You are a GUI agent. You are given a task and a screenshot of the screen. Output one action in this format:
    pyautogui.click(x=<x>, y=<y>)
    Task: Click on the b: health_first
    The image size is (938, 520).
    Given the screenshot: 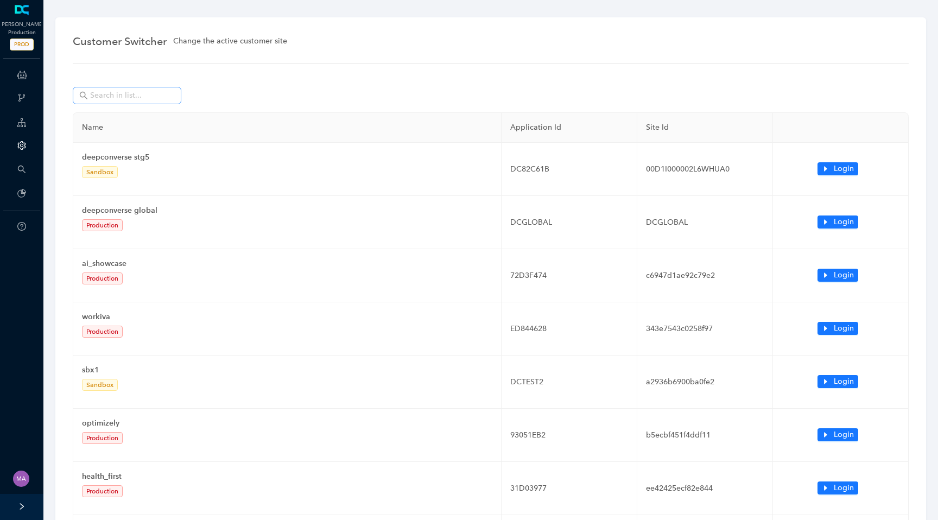 What is the action you would take?
    pyautogui.click(x=101, y=476)
    